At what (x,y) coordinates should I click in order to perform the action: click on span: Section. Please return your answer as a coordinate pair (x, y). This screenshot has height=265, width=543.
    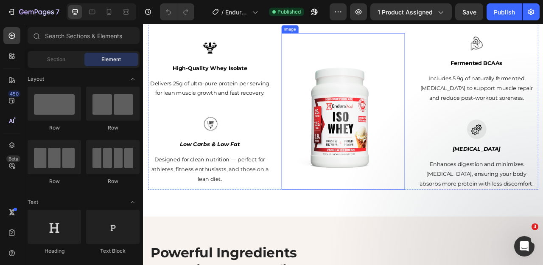
    Looking at the image, I should click on (56, 59).